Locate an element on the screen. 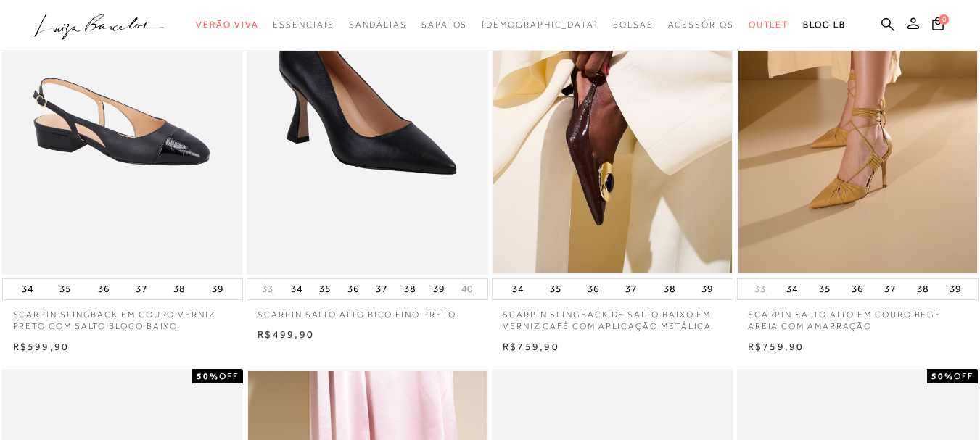 The image size is (980, 440). span: Essenciais is located at coordinates (303, 24).